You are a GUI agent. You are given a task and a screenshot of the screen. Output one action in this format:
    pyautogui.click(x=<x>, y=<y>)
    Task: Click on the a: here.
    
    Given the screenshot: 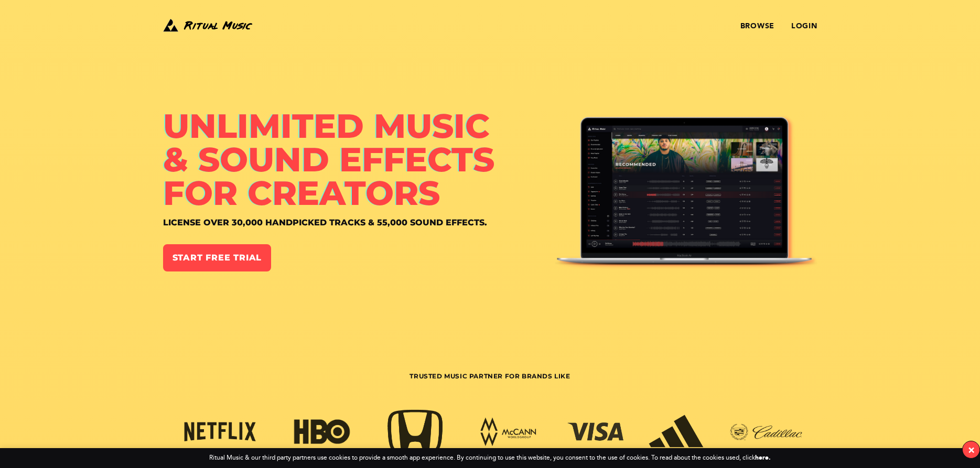 What is the action you would take?
    pyautogui.click(x=763, y=457)
    